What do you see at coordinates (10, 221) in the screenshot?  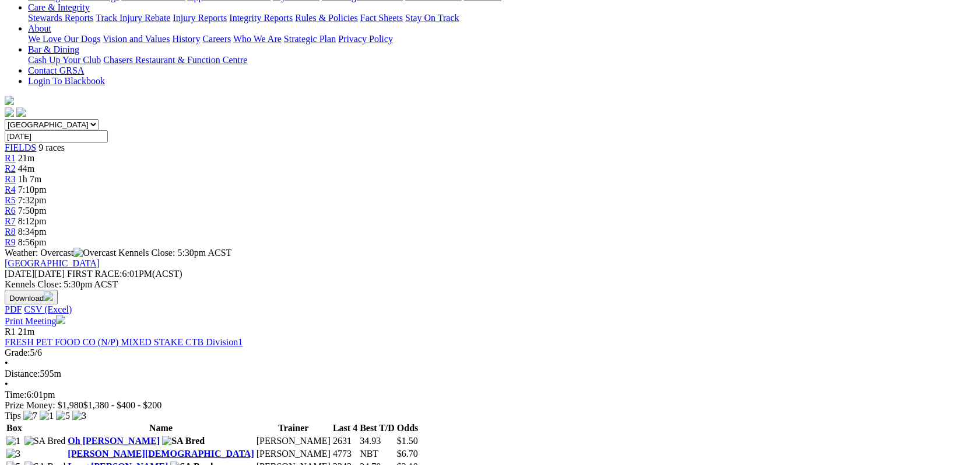 I see `a: R7` at bounding box center [10, 221].